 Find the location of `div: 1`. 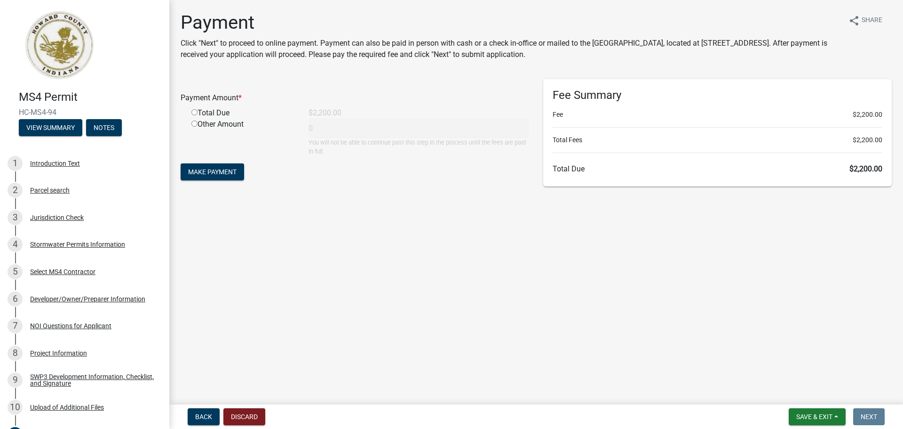

div: 1 is located at coordinates (15, 163).